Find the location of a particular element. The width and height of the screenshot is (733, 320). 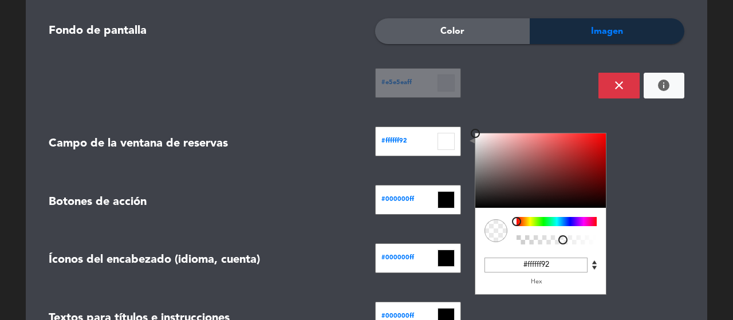

i: info is located at coordinates (663, 85).